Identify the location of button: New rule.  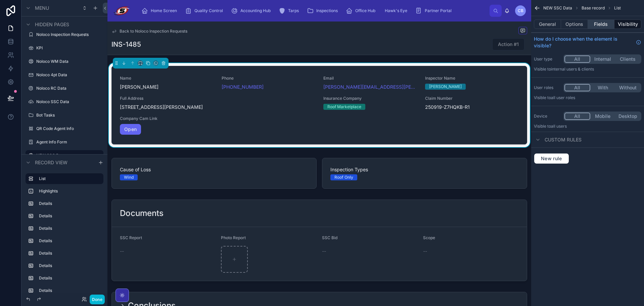
(551, 158).